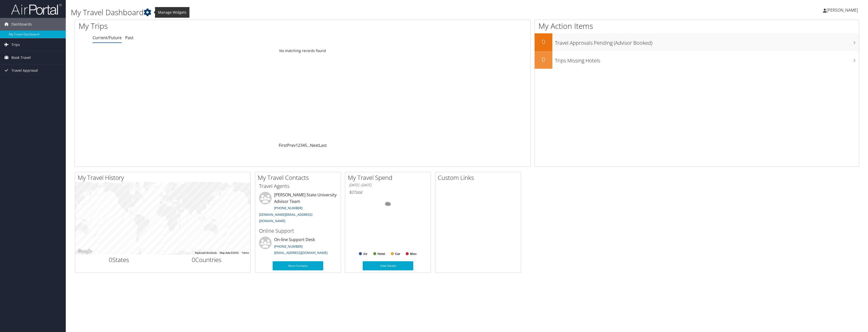 This screenshot has height=332, width=868. What do you see at coordinates (335, 12) in the screenshot?
I see `h1: My Travel Dashboard` at bounding box center [335, 12].